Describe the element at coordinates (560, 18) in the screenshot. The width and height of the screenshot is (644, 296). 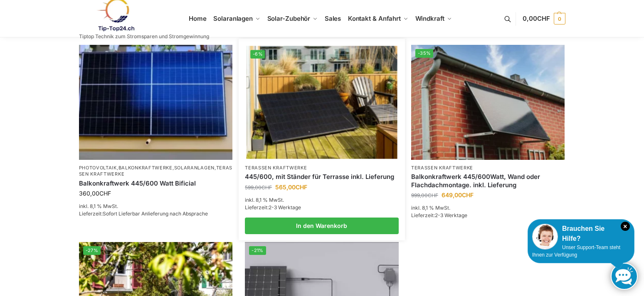
I see `span: 0` at that location.